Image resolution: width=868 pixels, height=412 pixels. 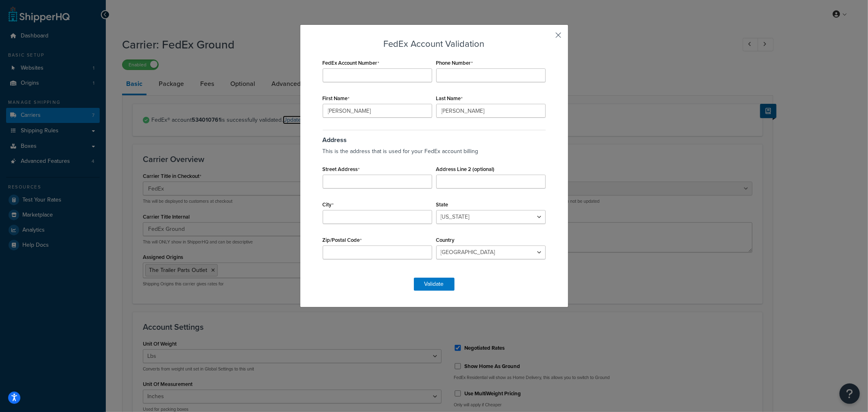 I want to click on label: FedEx Account Number, so click(x=351, y=63).